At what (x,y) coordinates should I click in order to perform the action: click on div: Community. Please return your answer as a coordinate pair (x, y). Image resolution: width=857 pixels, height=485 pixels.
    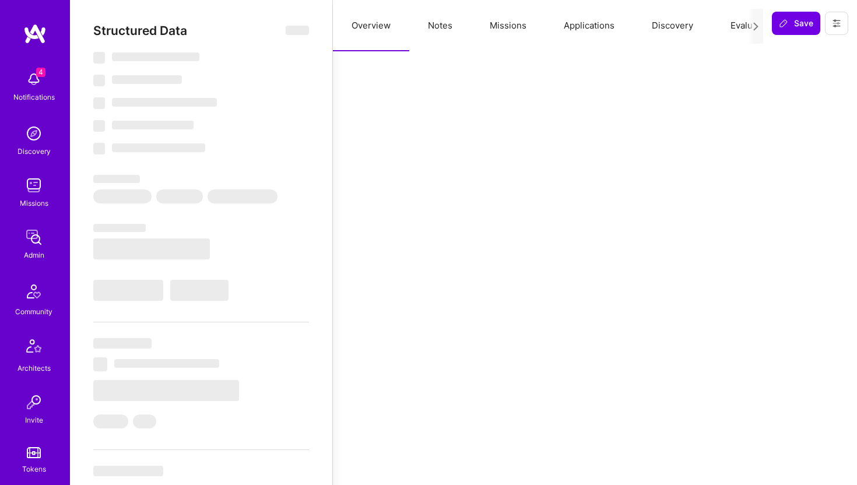
    Looking at the image, I should click on (34, 311).